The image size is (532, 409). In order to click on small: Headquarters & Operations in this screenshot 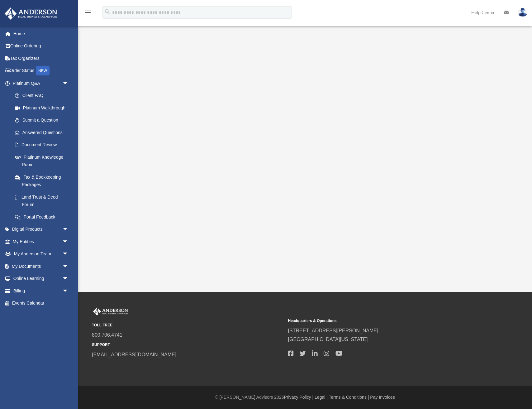, I will do `click(384, 320)`.